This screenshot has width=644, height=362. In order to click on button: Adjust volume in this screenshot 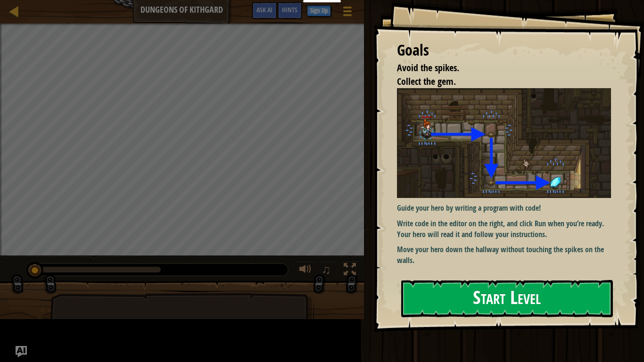, I will do `click(305, 271)`.